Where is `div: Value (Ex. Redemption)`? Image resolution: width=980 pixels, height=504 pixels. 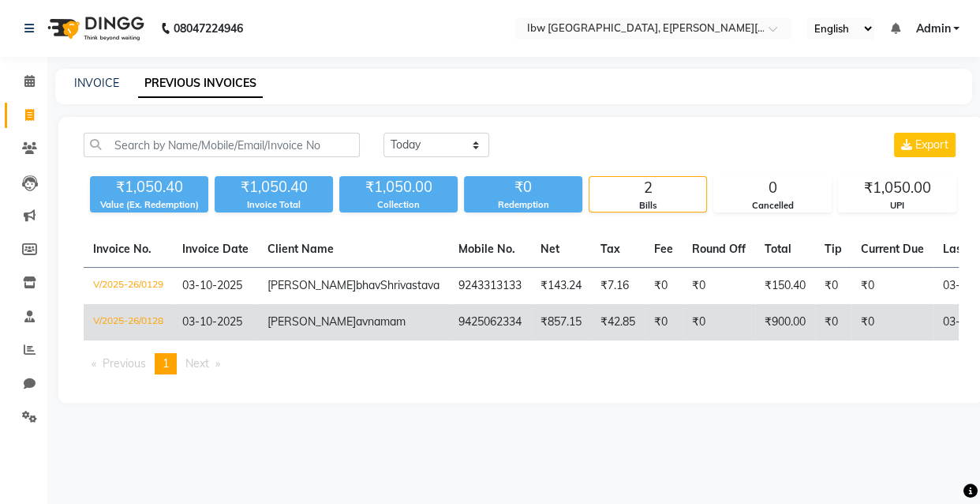 div: Value (Ex. Redemption) is located at coordinates (149, 205).